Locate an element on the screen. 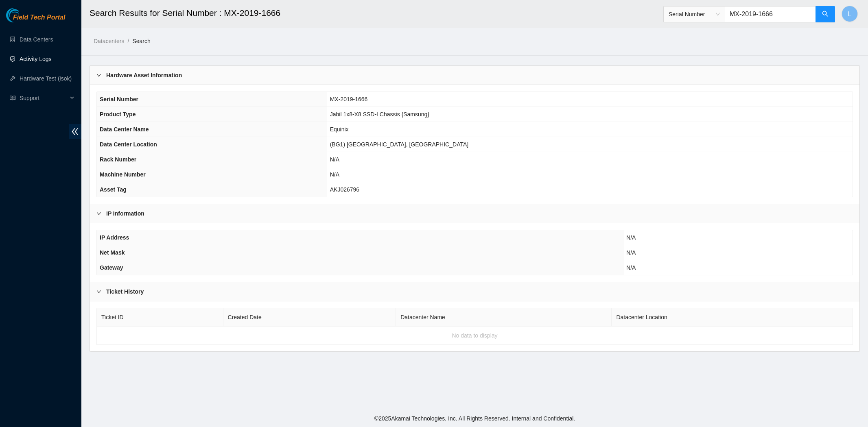  span: Asset Tag is located at coordinates (113, 189).